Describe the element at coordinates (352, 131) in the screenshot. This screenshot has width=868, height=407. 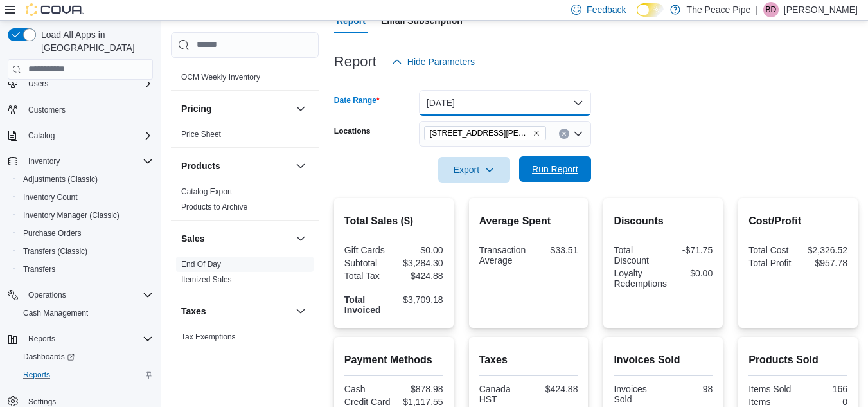
I see `label: Locations` at that location.